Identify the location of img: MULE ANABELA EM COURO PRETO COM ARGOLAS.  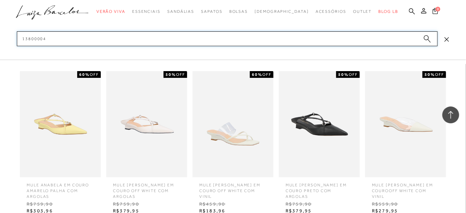
(319, 124).